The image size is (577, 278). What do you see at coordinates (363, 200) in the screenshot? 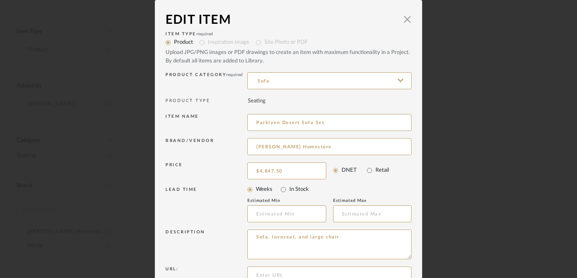
I see `div: Estimated Max` at bounding box center [363, 200].